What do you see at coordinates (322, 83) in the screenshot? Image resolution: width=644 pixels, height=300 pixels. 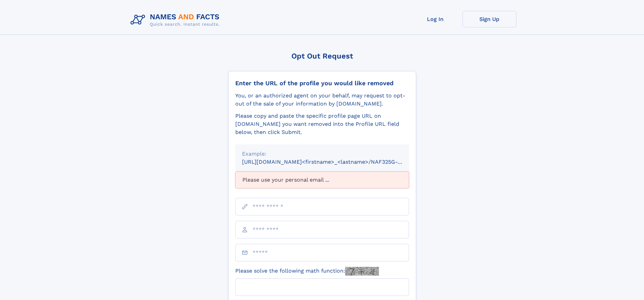 I see `div: Enter the URL of the profile you would like removed` at bounding box center [322, 83].